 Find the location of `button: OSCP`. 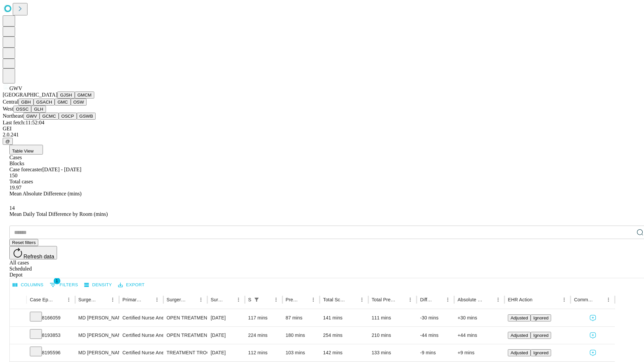

button: OSCP is located at coordinates (68, 116).